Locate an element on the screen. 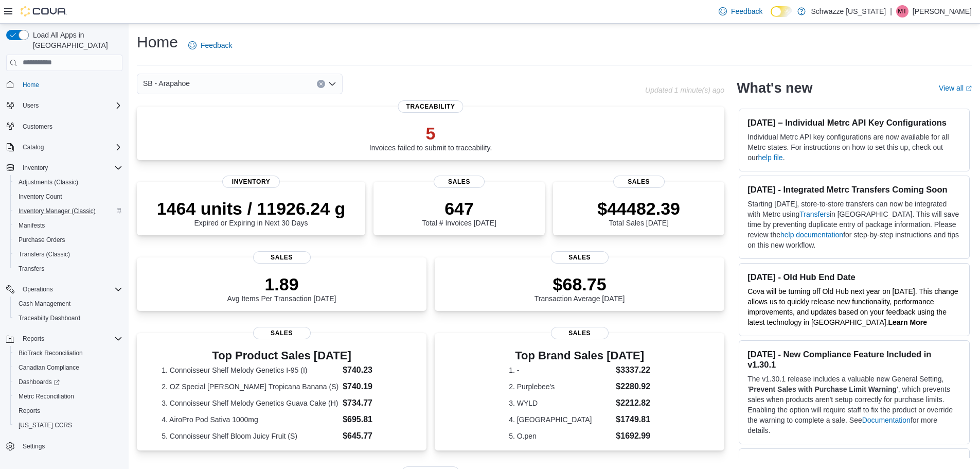  span: Dashboards is located at coordinates (39, 381).